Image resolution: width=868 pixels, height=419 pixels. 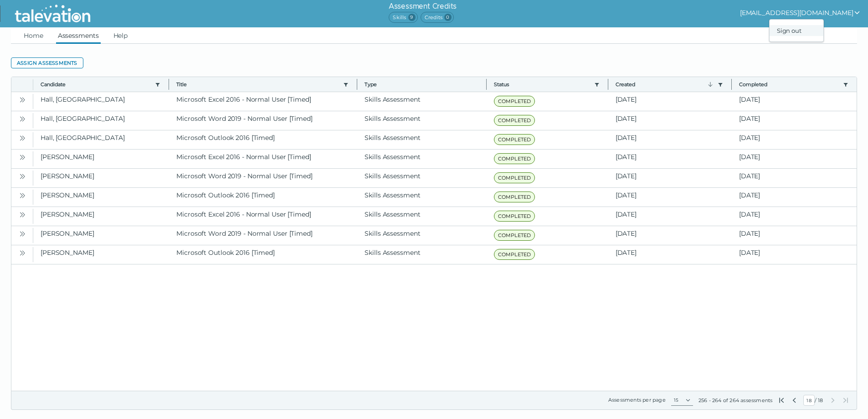 What do you see at coordinates (121, 35) in the screenshot?
I see `a: Help` at bounding box center [121, 35].